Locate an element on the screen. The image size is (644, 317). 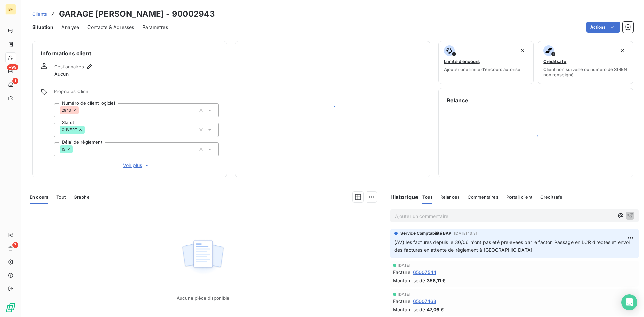
span: Graphe is located at coordinates (81, 197).